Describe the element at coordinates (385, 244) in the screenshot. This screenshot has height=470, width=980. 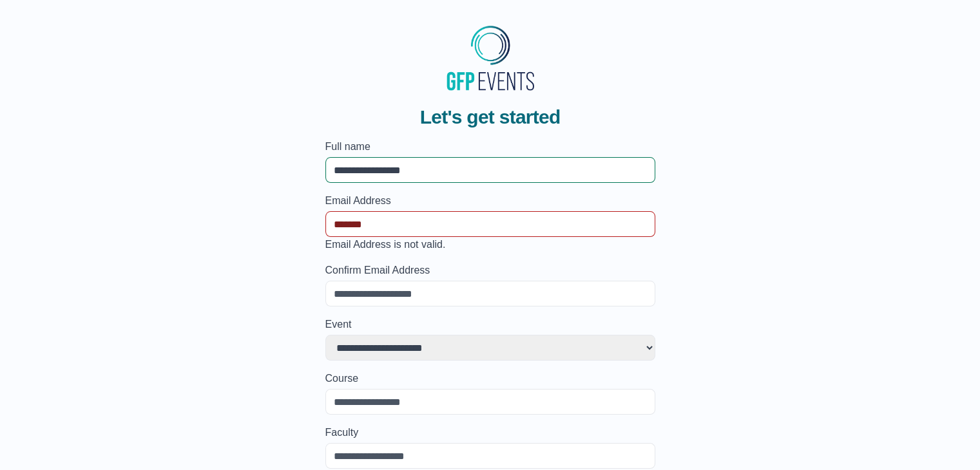
I see `span: Email Address is not valid.` at that location.